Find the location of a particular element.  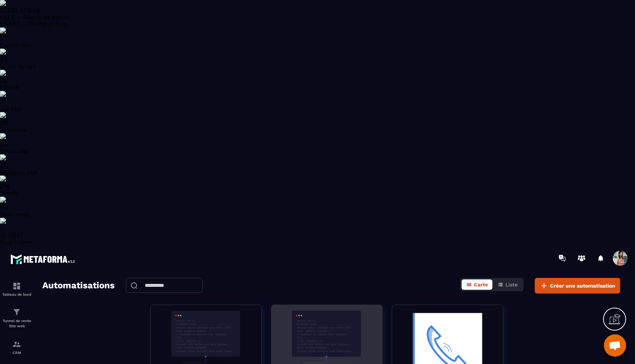

a: formationformationTableau de bord is located at coordinates (17, 289).